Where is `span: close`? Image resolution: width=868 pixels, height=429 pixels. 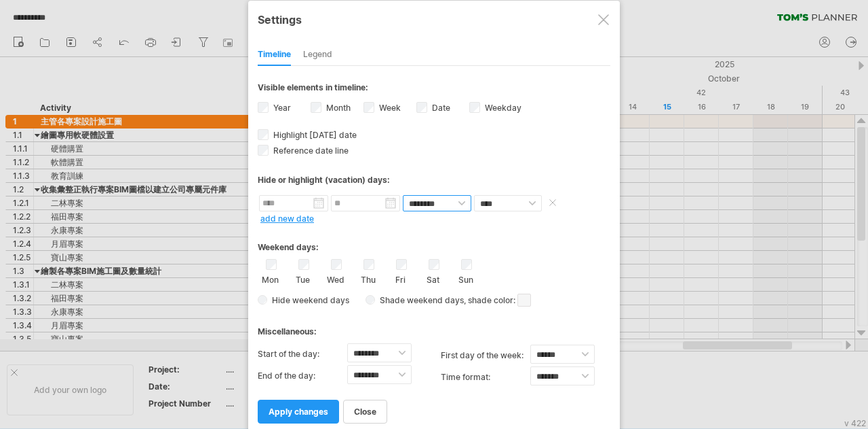 span: close is located at coordinates (365, 411).